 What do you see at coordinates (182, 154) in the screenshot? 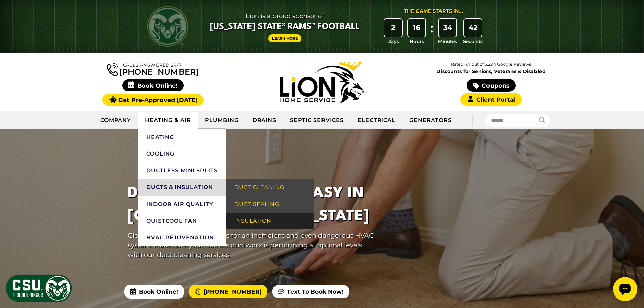
I see `a: Cooling` at bounding box center [182, 154].